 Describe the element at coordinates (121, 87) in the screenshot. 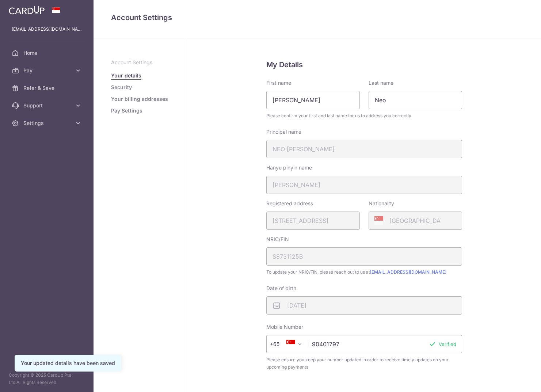

I see `a: Security` at that location.